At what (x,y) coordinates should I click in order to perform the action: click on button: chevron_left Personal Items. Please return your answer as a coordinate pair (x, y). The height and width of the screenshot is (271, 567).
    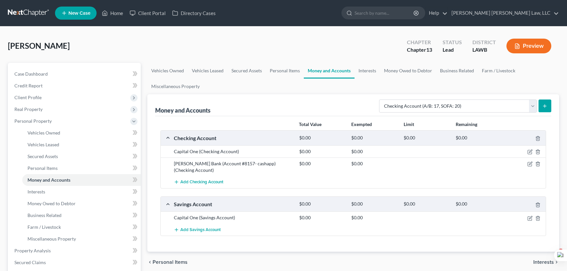
    Looking at the image, I should click on (167, 262).